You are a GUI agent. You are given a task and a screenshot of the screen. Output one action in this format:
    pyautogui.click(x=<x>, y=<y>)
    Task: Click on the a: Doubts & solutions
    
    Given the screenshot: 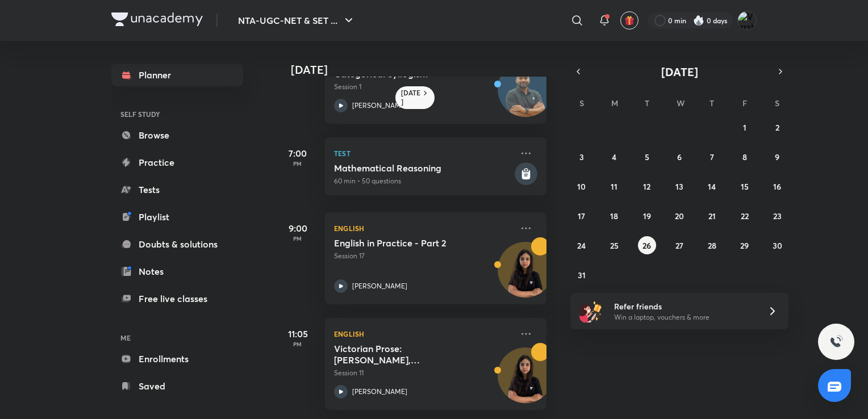 What is the action you would take?
    pyautogui.click(x=177, y=244)
    